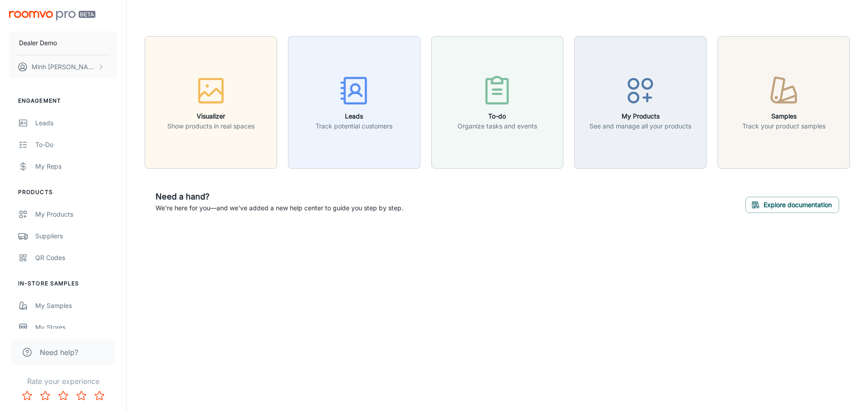 Image resolution: width=868 pixels, height=412 pixels. I want to click on h6: Leads, so click(354, 117).